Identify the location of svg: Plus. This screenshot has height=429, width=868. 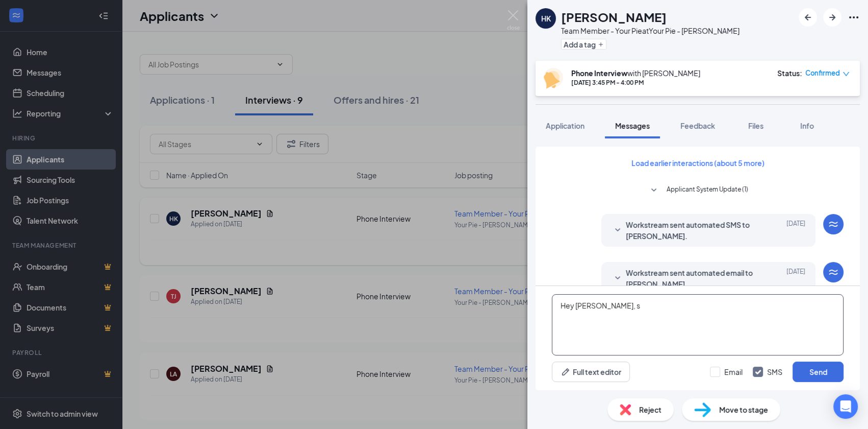
(601, 45).